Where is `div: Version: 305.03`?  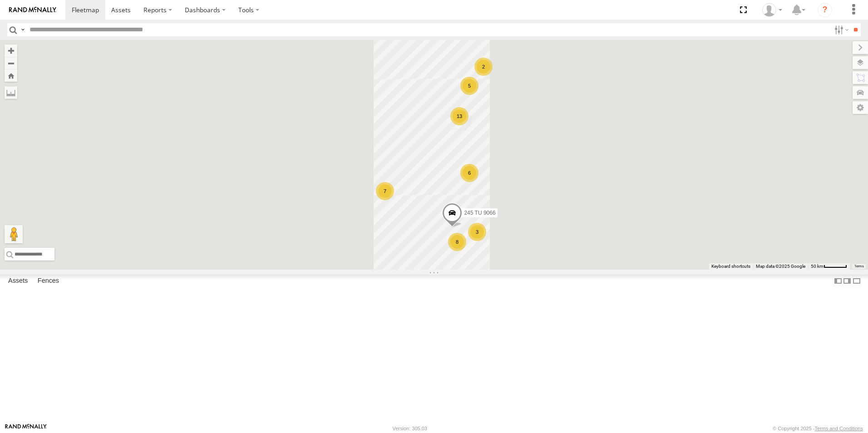
div: Version: 305.03 is located at coordinates (410, 429).